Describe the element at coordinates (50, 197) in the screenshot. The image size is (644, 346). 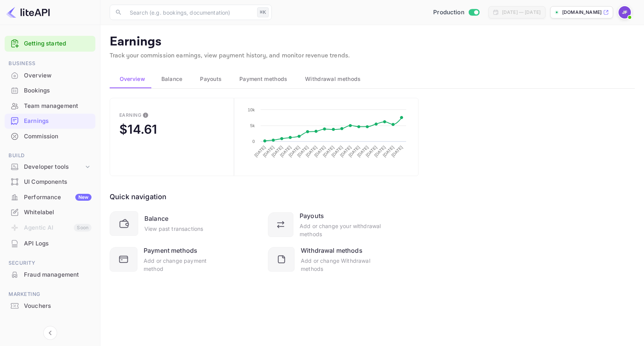
I see `a: PerformanceNew` at that location.